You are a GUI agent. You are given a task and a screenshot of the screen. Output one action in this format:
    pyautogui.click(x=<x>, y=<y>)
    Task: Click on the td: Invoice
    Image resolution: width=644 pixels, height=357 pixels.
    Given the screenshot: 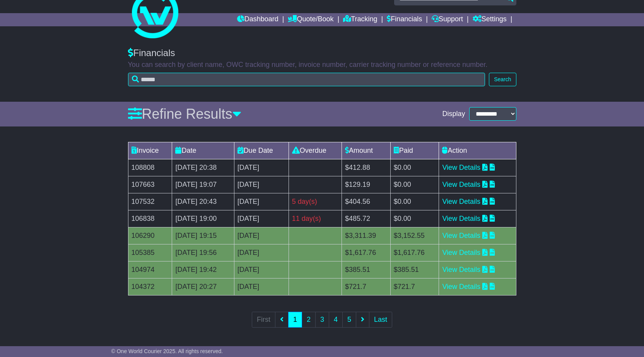 What is the action you would take?
    pyautogui.click(x=150, y=150)
    